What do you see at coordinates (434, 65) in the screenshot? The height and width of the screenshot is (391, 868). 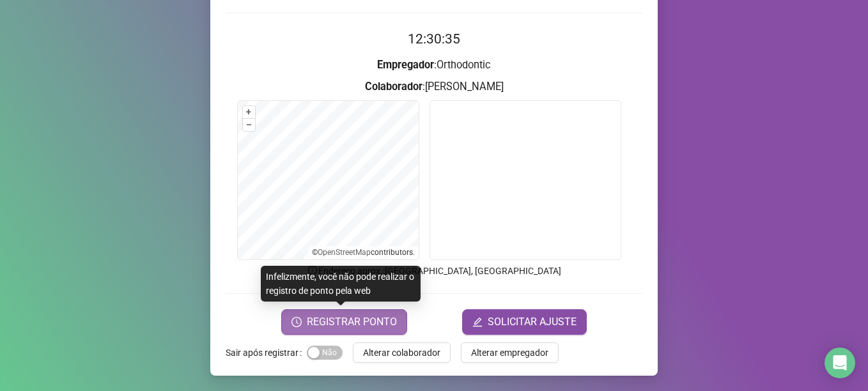 I see `h3: : Orthodontic` at bounding box center [434, 65].